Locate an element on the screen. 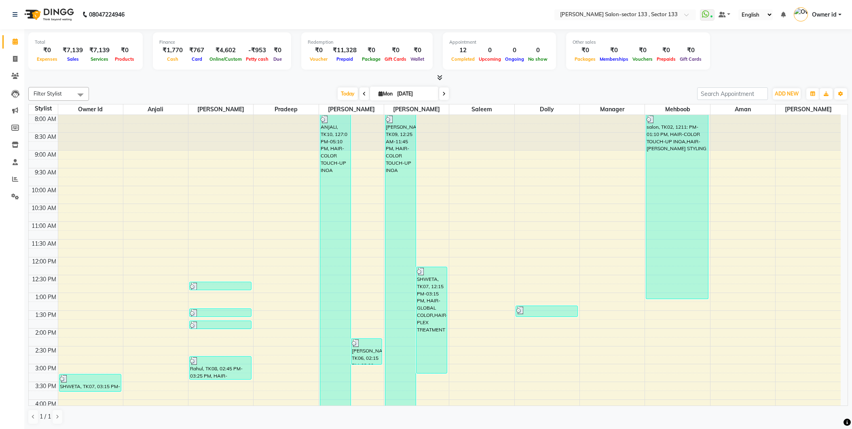  div: 3:00 PM is located at coordinates (46, 368).